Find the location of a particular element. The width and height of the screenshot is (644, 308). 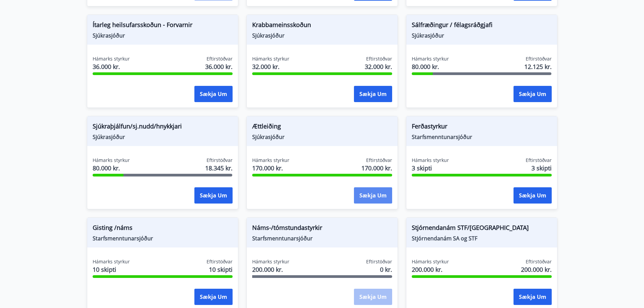

span: Ítarleg heilsufarsskoðun - Forvarnir is located at coordinates (163, 26).